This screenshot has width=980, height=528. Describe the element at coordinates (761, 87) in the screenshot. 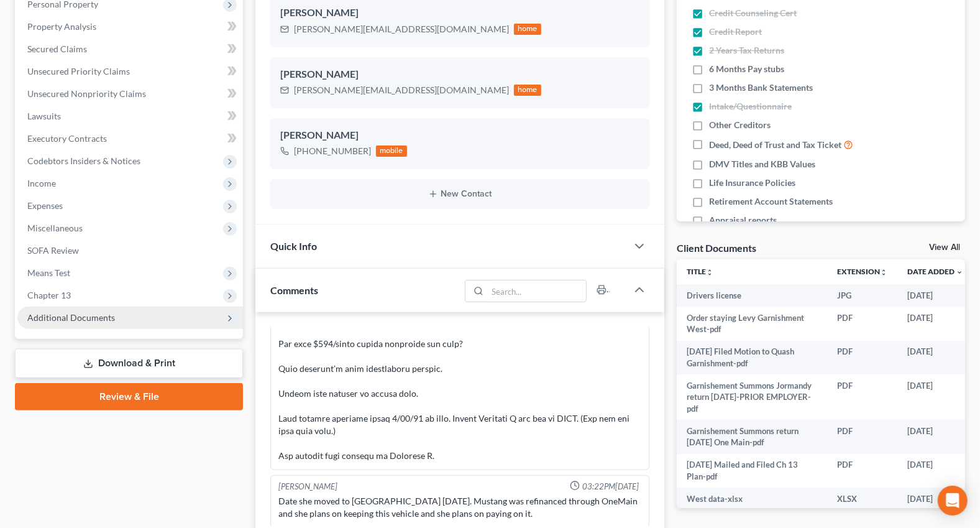

I see `span: 3 Months Bank Statements` at that location.